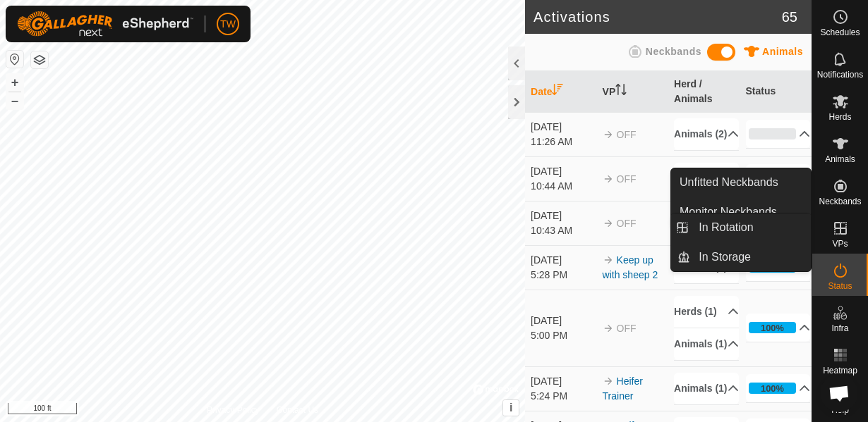 The image size is (868, 422). Describe the element at coordinates (563, 186) in the screenshot. I see `div: 10:44 AM` at that location.